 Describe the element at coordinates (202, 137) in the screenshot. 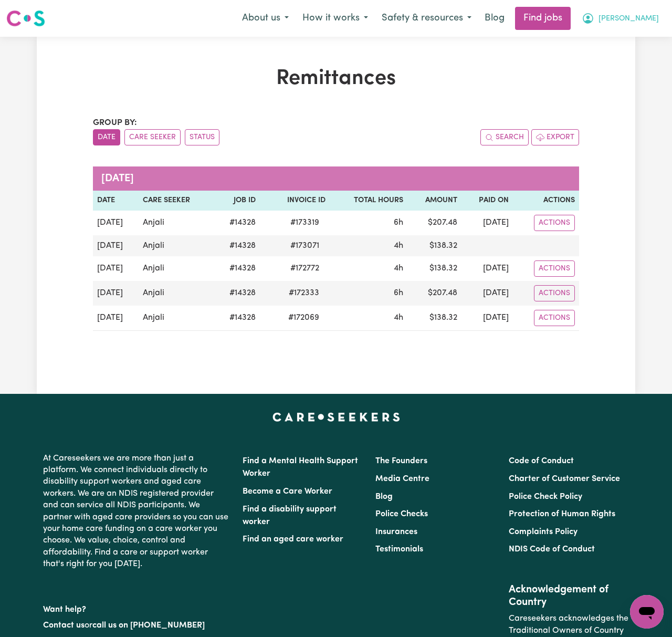

I see `button: sort invoices by paid status` at that location.